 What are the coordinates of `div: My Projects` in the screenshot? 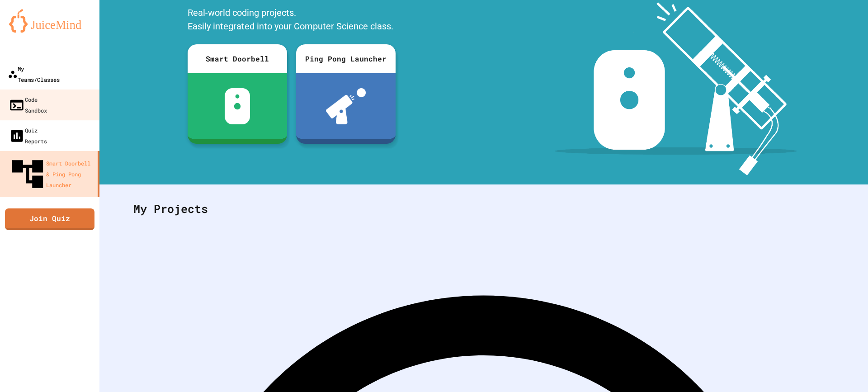 It's located at (483, 209).